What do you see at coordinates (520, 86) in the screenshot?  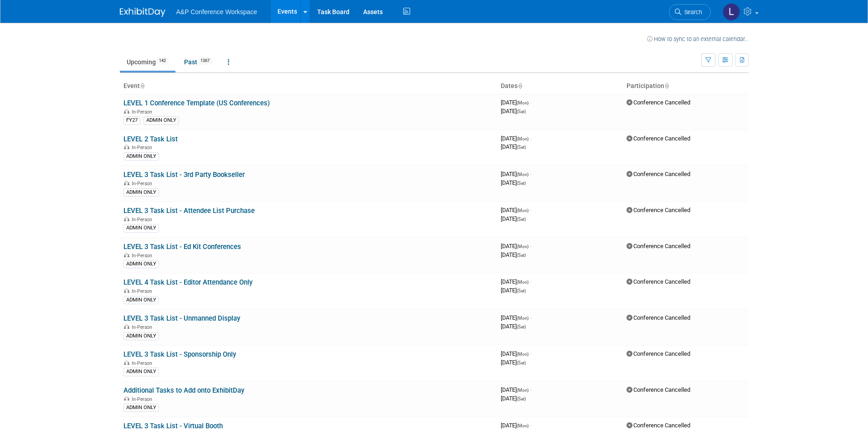 I see `a: Sort by Start Date` at bounding box center [520, 86].